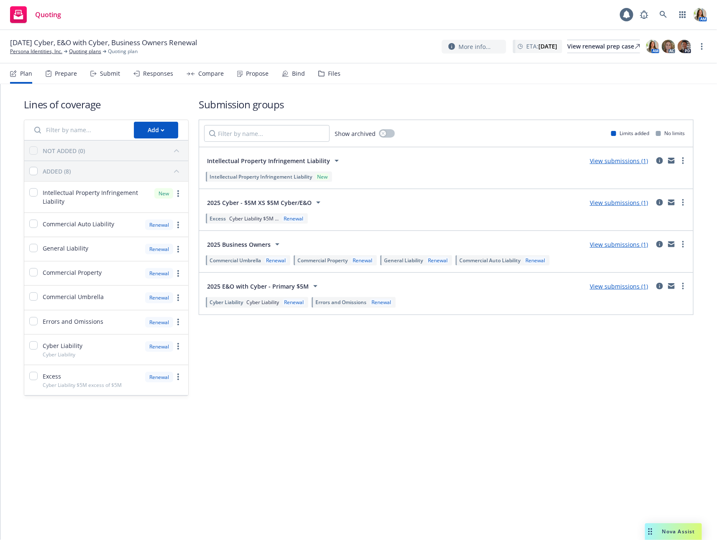 The width and height of the screenshot is (717, 540). I want to click on button: Add, so click(156, 130).